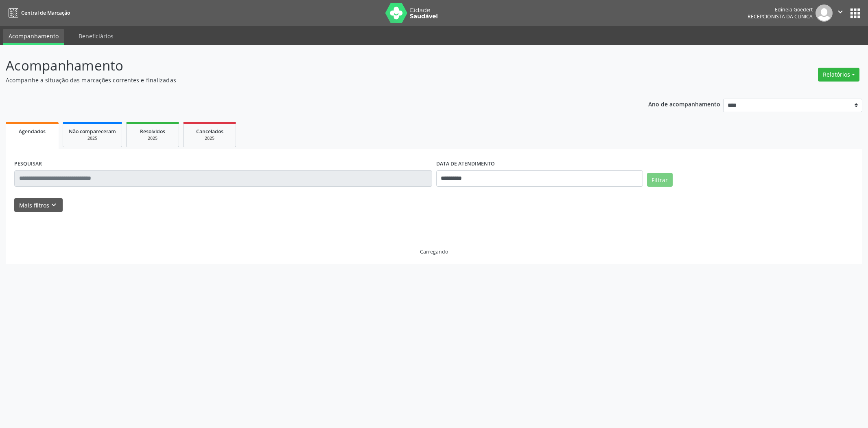 This screenshot has width=868, height=428. Describe the element at coordinates (33, 36) in the screenshot. I see `a: Acompanhamento` at that location.